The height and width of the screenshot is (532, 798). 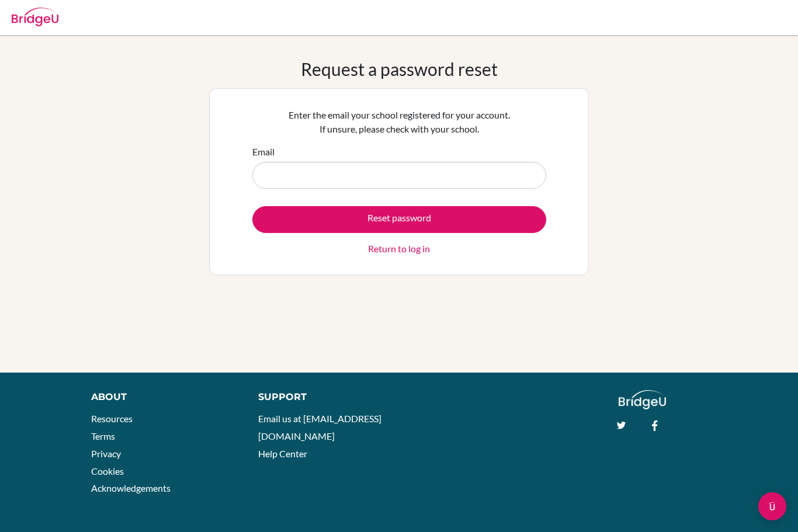 What do you see at coordinates (323, 397) in the screenshot?
I see `div: Support` at bounding box center [323, 397].